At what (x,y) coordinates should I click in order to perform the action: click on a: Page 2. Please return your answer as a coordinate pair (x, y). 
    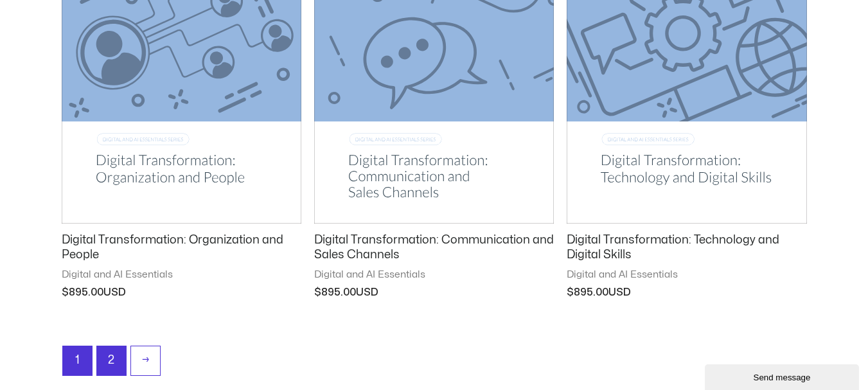
    Looking at the image, I should click on (111, 360).